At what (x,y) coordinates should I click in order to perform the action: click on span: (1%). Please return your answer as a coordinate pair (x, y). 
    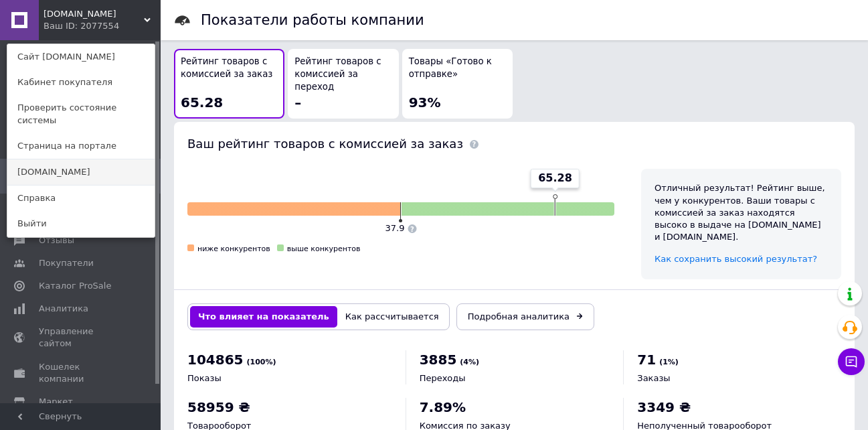
    Looking at the image, I should click on (669, 362).